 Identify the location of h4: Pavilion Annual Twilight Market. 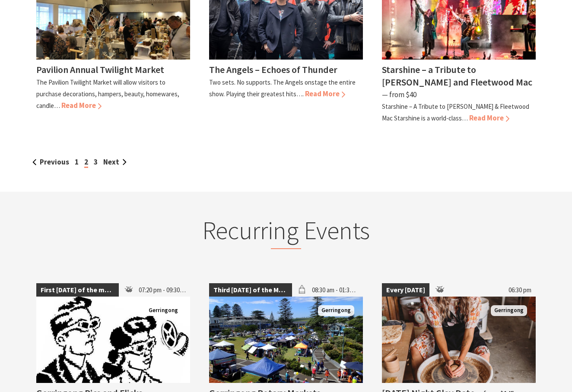
(100, 70).